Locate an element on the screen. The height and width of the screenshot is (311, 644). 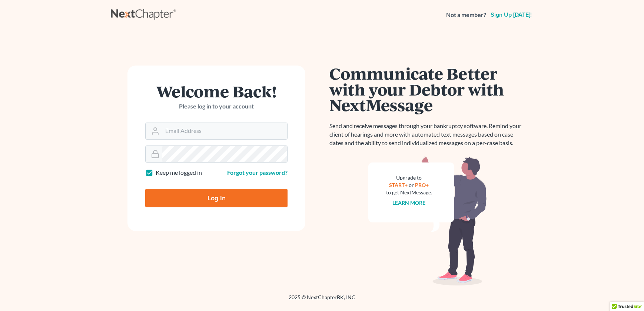
p: Send and receive messages through your bankruptcy software. Remind your client of hearings and mo... is located at coordinates (428, 135).